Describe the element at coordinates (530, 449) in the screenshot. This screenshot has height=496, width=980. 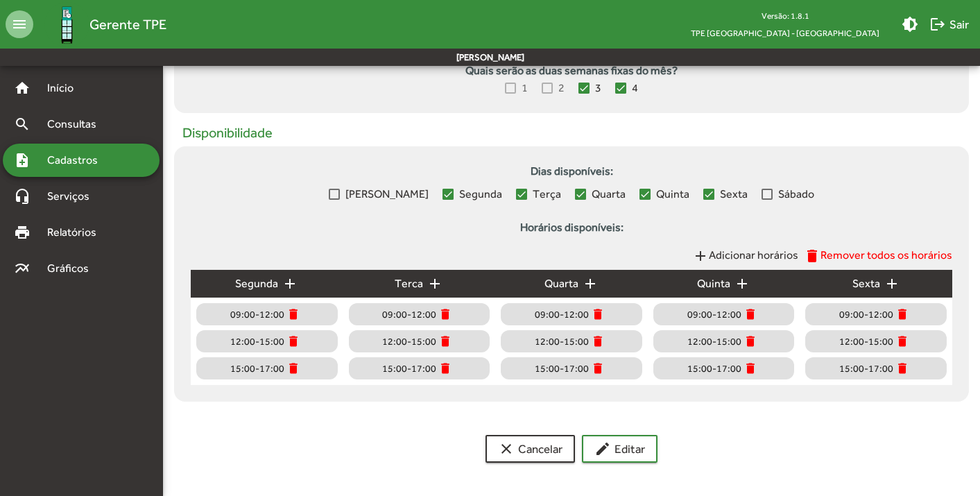
I see `button: Cancelar` at that location.